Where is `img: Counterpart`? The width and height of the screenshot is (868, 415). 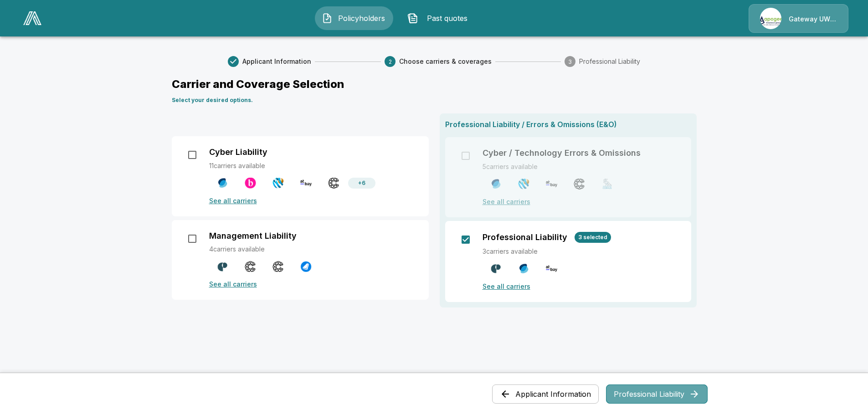 img: Counterpart is located at coordinates (496, 269).